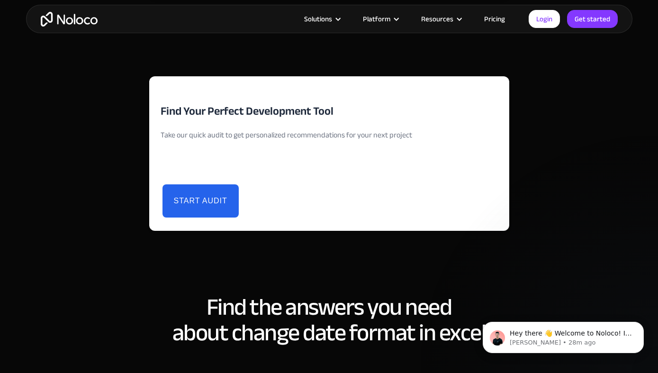  Describe the element at coordinates (329, 160) in the screenshot. I see `p: This audit will help you discover the best development tools and frameworks based on your specifi...` at that location.